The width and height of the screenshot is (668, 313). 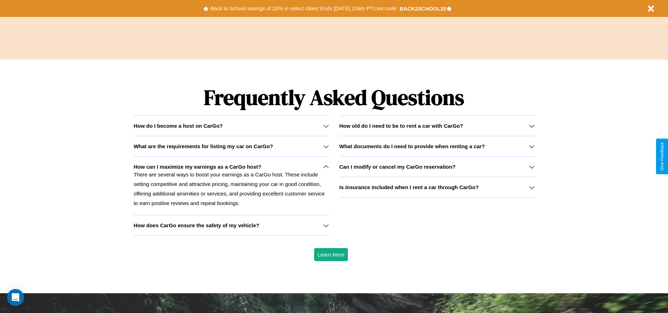 I want to click on button: Learn More, so click(x=331, y=254).